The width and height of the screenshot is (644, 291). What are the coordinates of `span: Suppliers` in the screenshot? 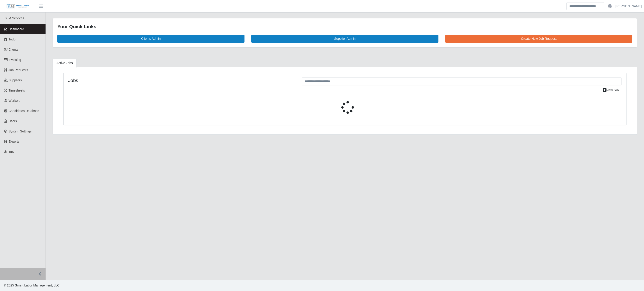 It's located at (15, 80).